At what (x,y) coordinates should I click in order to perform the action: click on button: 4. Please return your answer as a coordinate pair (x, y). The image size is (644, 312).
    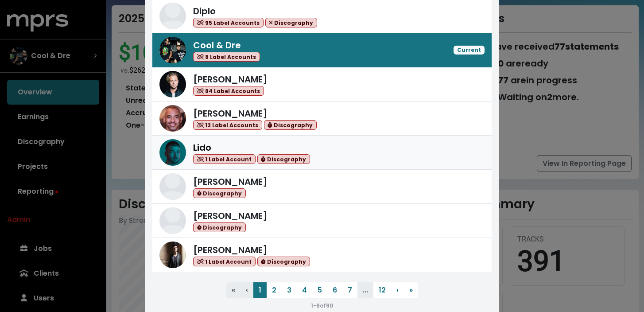
    Looking at the image, I should click on (304, 291).